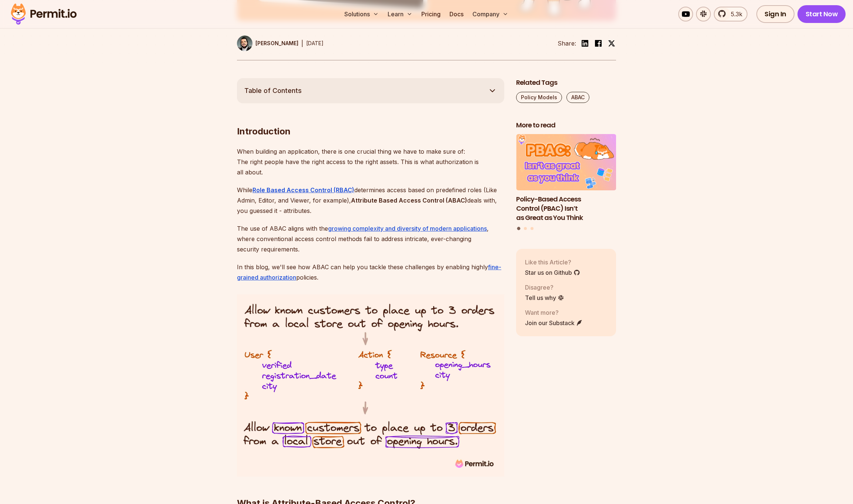 The image size is (853, 504). What do you see at coordinates (43, 14) in the screenshot?
I see `img: Permit logo` at bounding box center [43, 14].